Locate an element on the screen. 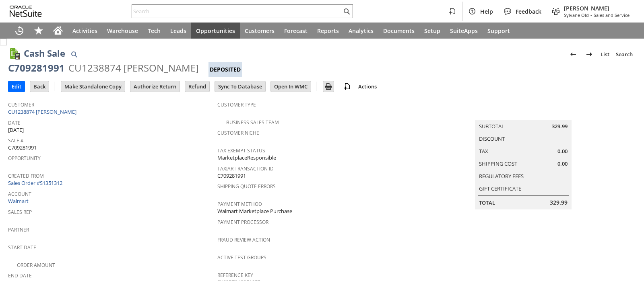 The image size is (644, 281). a: Opportunity is located at coordinates (24, 158).